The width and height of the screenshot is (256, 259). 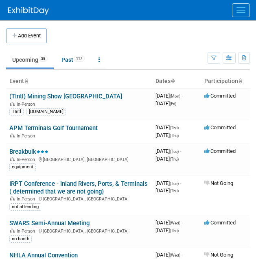 I want to click on button: Add Event, so click(x=26, y=36).